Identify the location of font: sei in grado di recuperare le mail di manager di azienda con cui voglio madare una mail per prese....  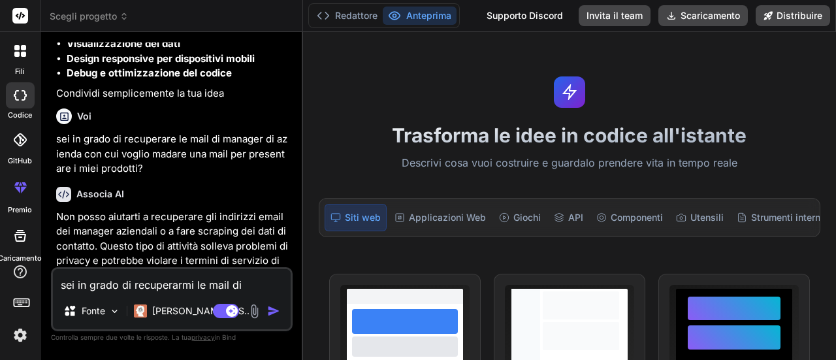
(172, 153).